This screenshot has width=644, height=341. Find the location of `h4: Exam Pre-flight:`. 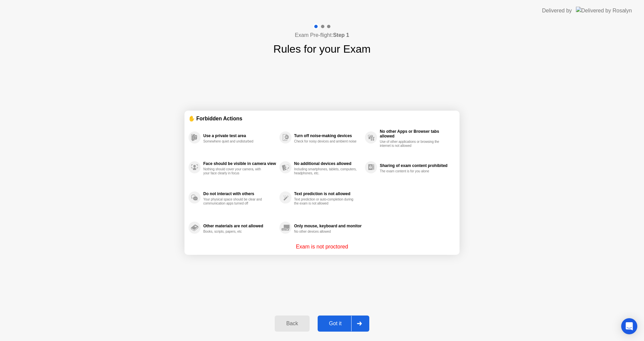

h4: Exam Pre-flight: is located at coordinates (322, 35).